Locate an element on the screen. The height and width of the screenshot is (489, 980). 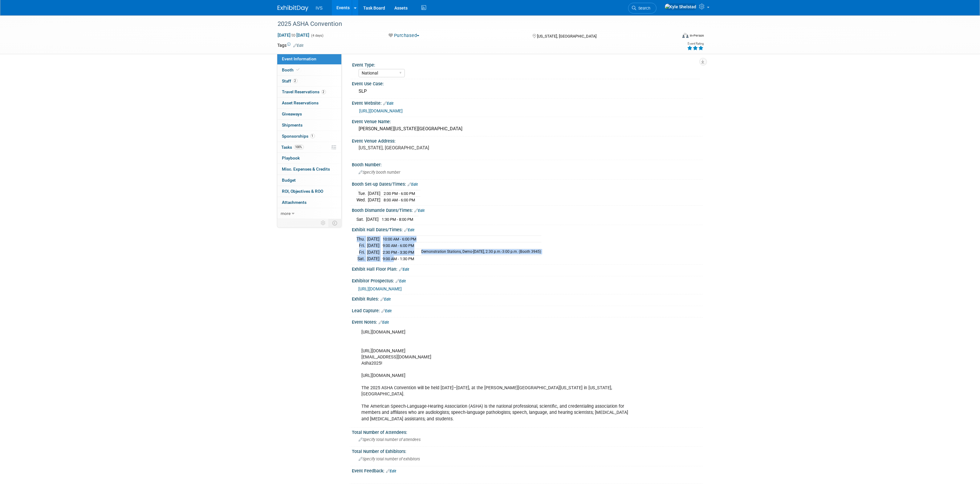
div: Event Rating is located at coordinates (695, 44).